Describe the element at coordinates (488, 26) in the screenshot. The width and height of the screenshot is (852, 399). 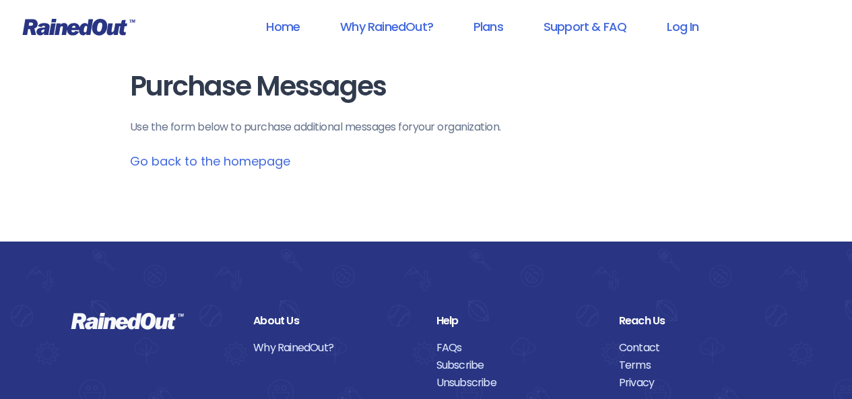
I see `a: Plans` at that location.